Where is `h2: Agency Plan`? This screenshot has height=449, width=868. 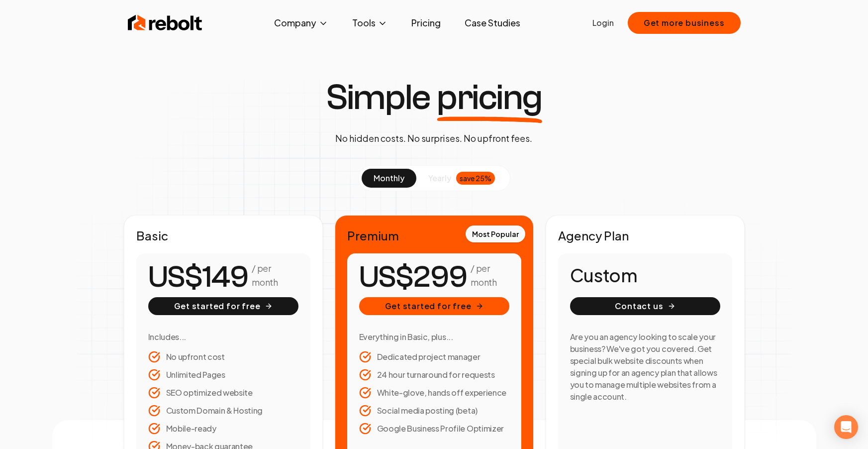
h2: Agency Plan is located at coordinates (645, 235).